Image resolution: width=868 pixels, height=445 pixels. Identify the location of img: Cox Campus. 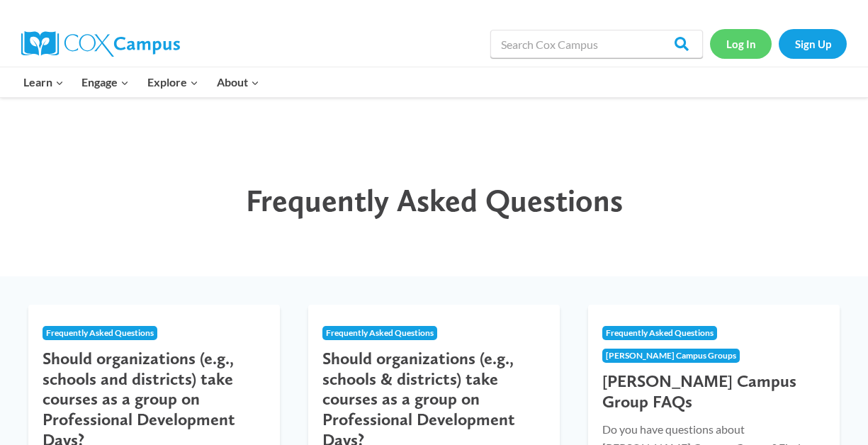
(101, 44).